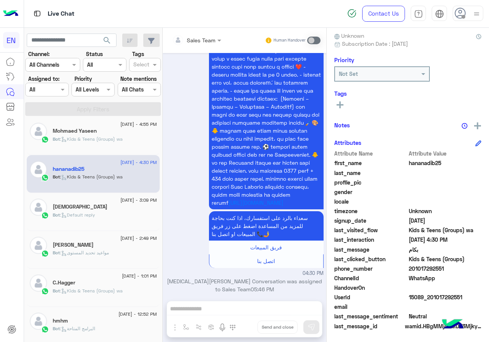  What do you see at coordinates (445, 230) in the screenshot?
I see `span: Kids & Teens (Groups) wa` at bounding box center [445, 230].